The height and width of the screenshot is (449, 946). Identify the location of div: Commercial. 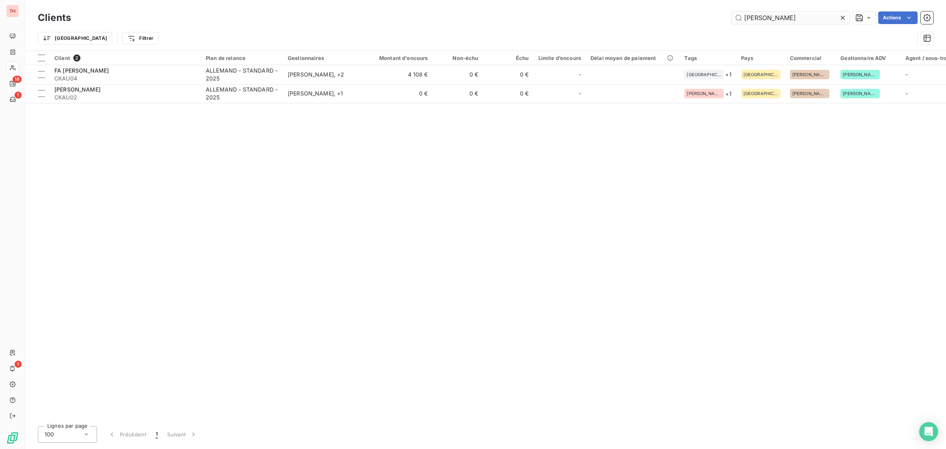
(810, 58).